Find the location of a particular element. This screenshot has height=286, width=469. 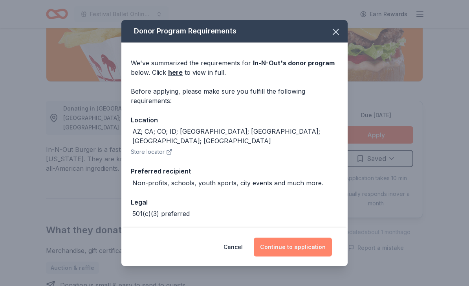

button: Cancel is located at coordinates (233, 247).